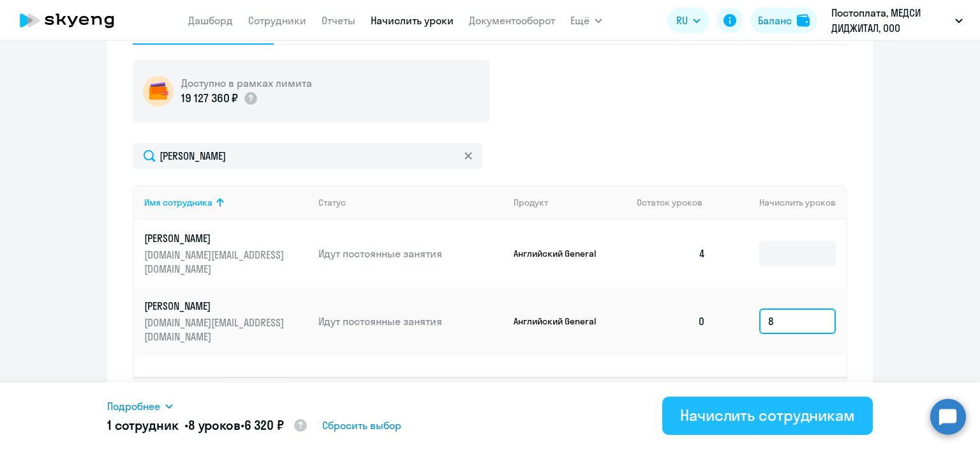 This screenshot has height=449, width=980. What do you see at coordinates (308, 156) in the screenshot?
I see `input: Поиск по имени, email, продукту или статусу` at bounding box center [308, 156].